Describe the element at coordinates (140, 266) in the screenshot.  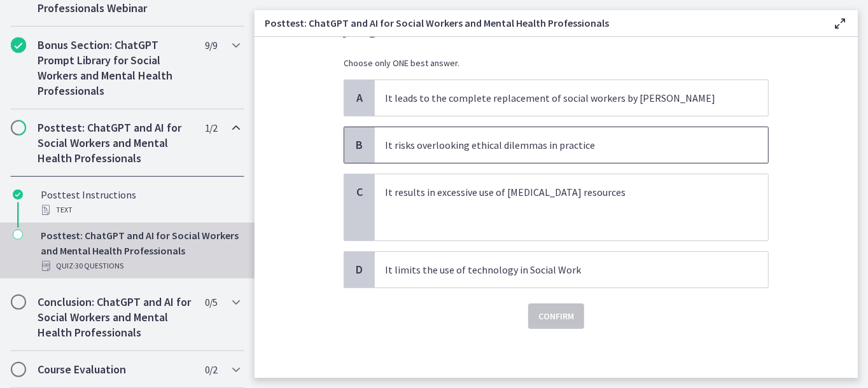
I see `div: Quiz` at that location.